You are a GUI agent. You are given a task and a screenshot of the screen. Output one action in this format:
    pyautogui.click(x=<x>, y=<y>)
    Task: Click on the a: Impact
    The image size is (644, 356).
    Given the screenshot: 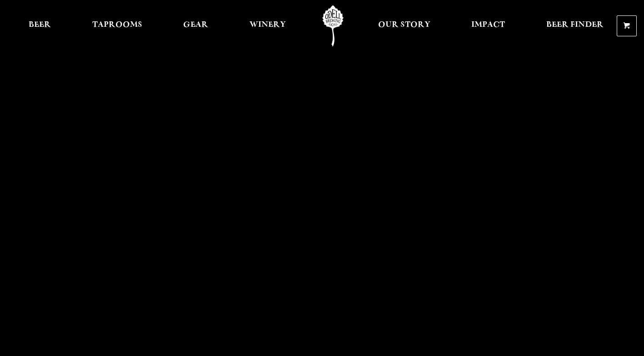 What is the action you would take?
    pyautogui.click(x=488, y=26)
    